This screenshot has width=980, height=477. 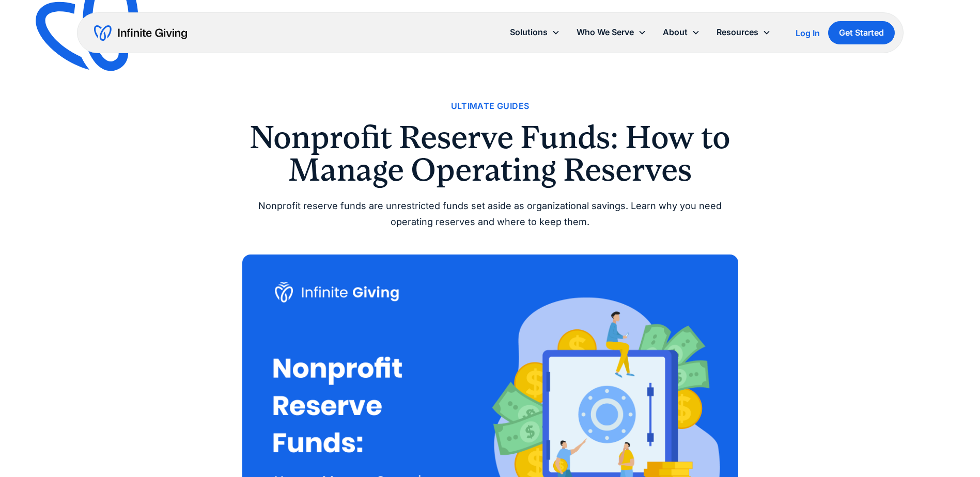 What do you see at coordinates (861, 32) in the screenshot?
I see `a: Get Started` at bounding box center [861, 32].